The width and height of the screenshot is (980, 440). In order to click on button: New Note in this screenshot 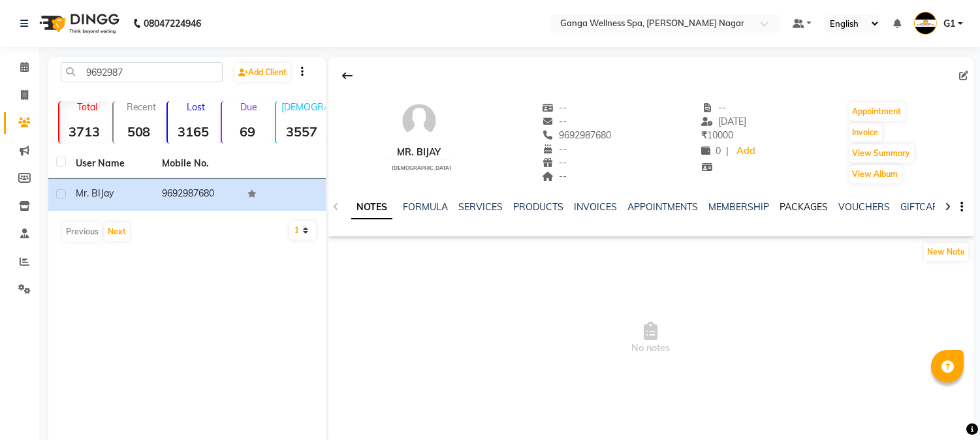, I will do `click(946, 252)`.